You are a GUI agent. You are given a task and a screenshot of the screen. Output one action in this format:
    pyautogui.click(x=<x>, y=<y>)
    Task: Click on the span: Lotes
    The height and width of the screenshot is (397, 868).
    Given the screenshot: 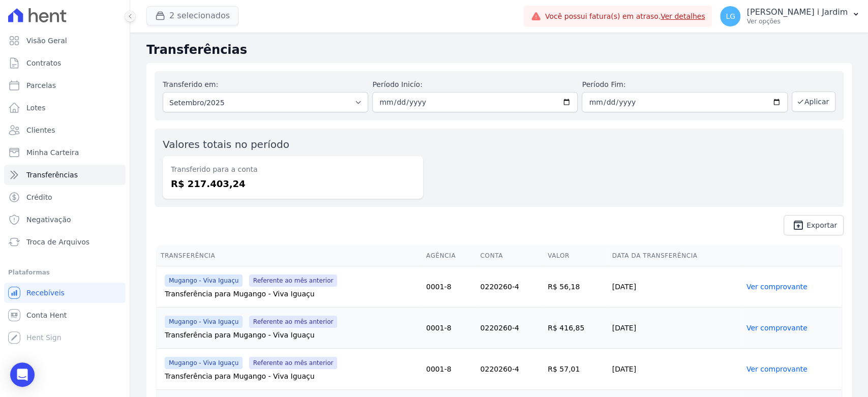 What is the action you would take?
    pyautogui.click(x=36, y=108)
    